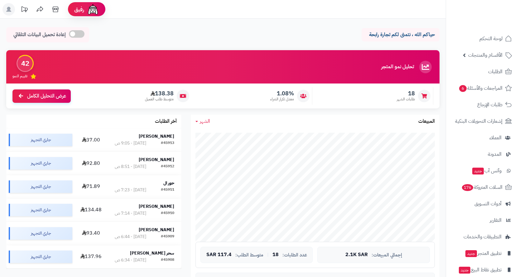 Image resolution: width=519 pixels, height=277 pixels. Describe the element at coordinates (167, 167) in the screenshot. I see `div: #45912` at that location.